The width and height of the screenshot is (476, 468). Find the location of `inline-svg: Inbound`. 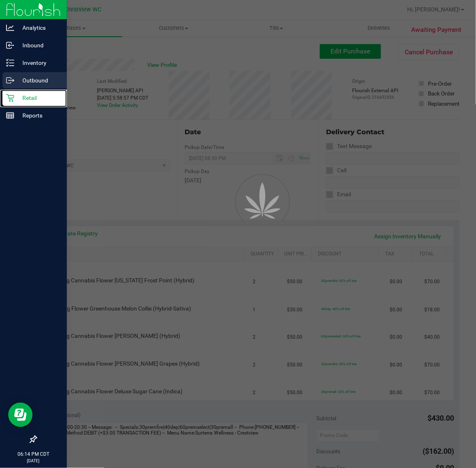

inline-svg: Inbound is located at coordinates (10, 45).